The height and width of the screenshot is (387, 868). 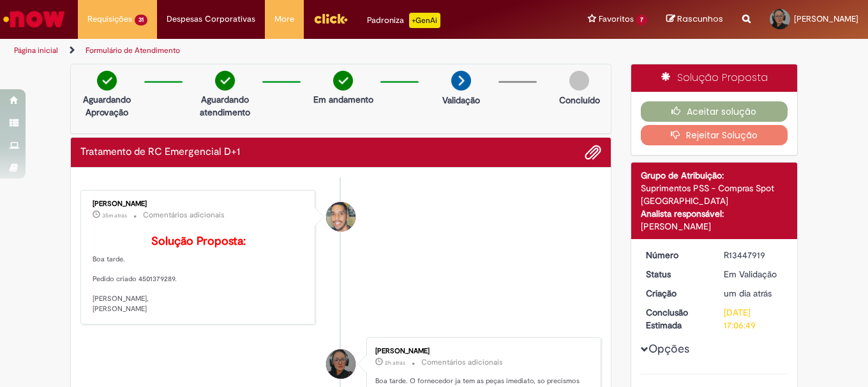 What do you see at coordinates (753, 274) in the screenshot?
I see `div: Em Validação` at bounding box center [753, 274].